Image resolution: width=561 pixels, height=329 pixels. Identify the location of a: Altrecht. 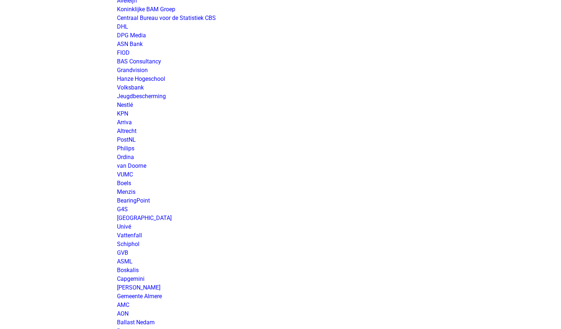
(127, 131).